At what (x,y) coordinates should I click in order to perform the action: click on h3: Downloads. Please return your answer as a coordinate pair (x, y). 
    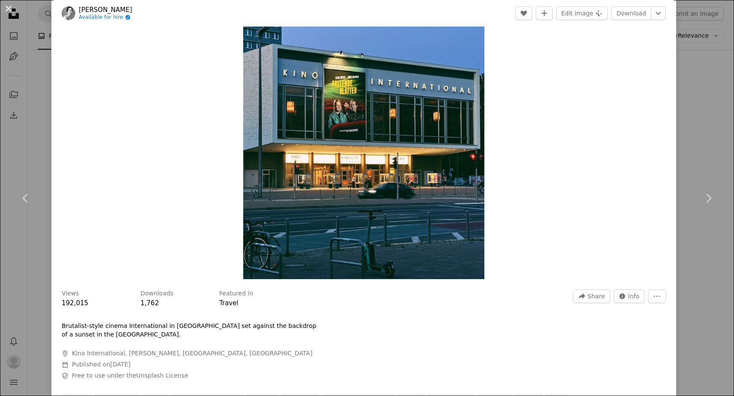
    Looking at the image, I should click on (157, 294).